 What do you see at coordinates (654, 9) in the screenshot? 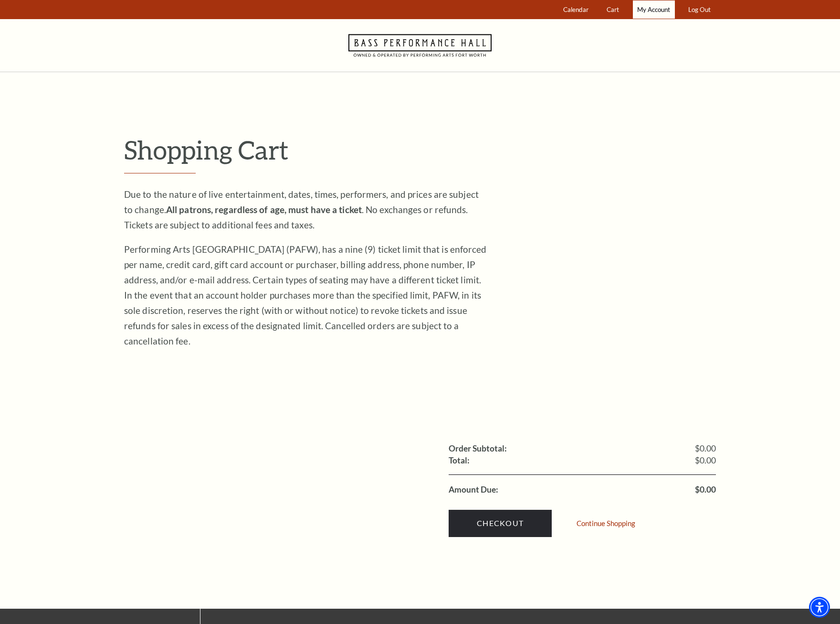
I see `span: My Account` at bounding box center [654, 9].